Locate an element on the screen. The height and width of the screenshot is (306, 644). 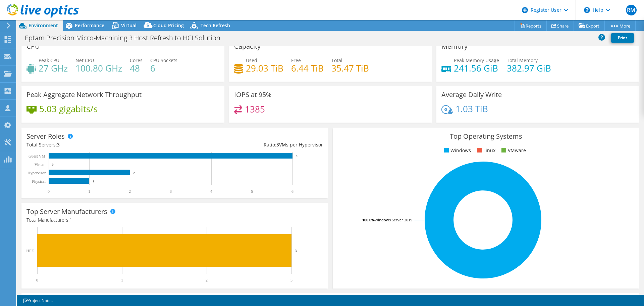
span: RM is located at coordinates (631, 10).